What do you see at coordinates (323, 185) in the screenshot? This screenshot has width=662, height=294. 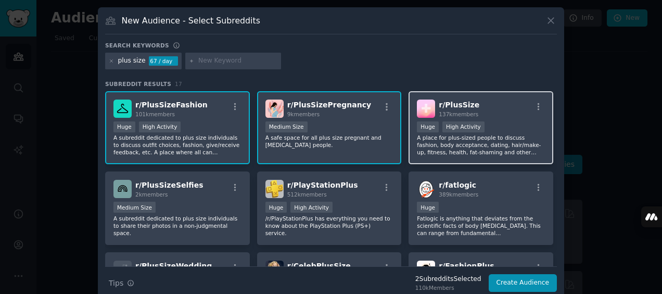 I see `span: r/ PlayStationPlus` at bounding box center [323, 185].